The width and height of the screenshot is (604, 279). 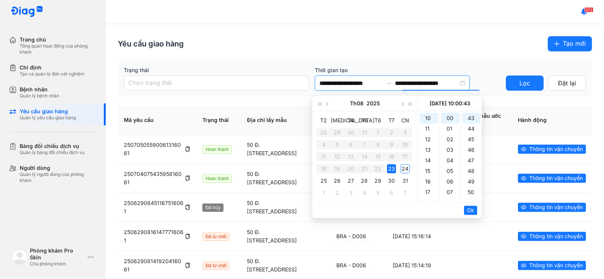 What do you see at coordinates (351, 193) in the screenshot?
I see `td: 2025-09-03` at bounding box center [351, 193].